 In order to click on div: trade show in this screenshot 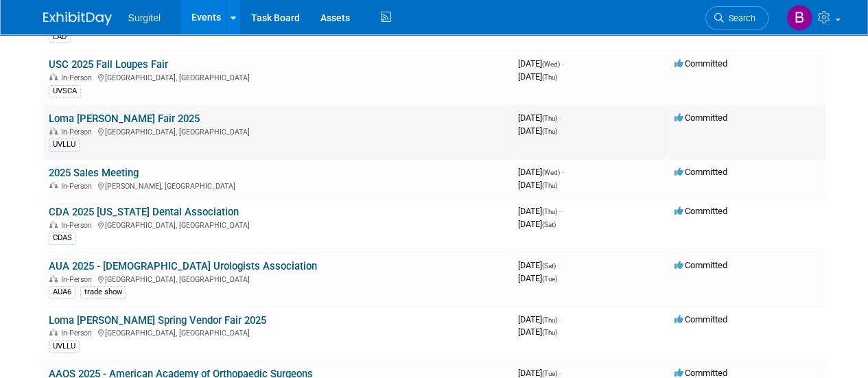, I will do `click(103, 292)`.